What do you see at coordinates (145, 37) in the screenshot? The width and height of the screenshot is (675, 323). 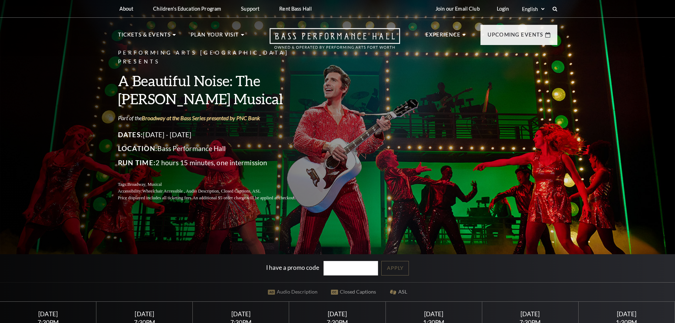 I see `p: Tickets & Events` at bounding box center [145, 37].